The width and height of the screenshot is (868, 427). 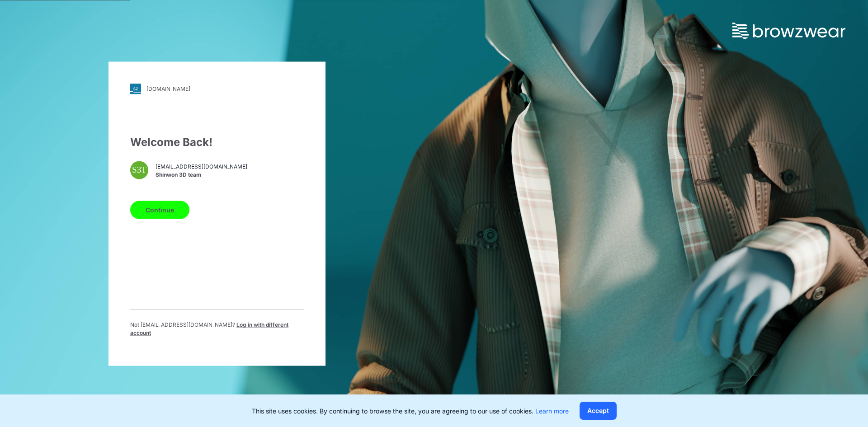 What do you see at coordinates (598, 411) in the screenshot?
I see `button: Accept` at bounding box center [598, 411].